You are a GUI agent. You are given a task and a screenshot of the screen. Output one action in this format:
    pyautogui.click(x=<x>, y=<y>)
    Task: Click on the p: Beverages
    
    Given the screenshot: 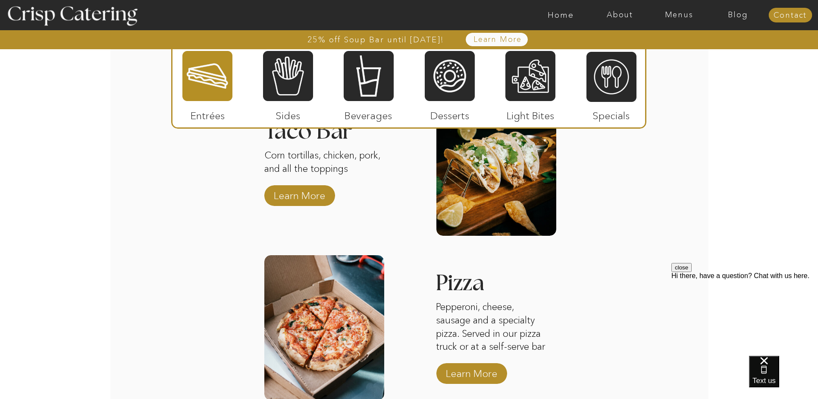 What is the action you would take?
    pyautogui.click(x=368, y=113)
    